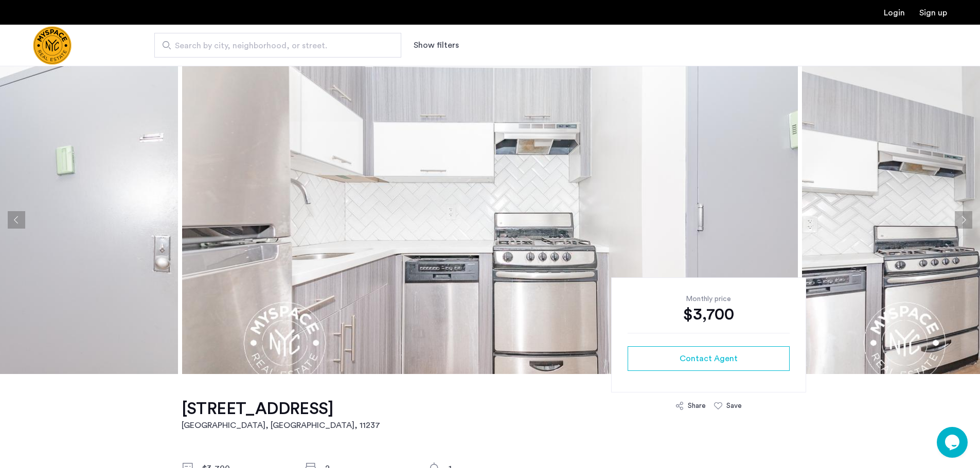 The image size is (980, 468). Describe the element at coordinates (436, 45) in the screenshot. I see `button: Show or hide filters` at that location.